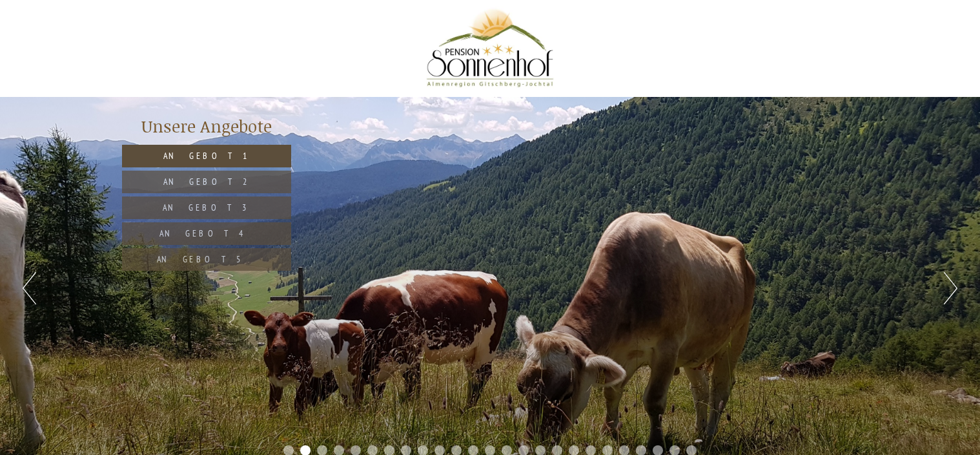 The height and width of the screenshot is (455, 980). I want to click on button: Previous, so click(29, 289).